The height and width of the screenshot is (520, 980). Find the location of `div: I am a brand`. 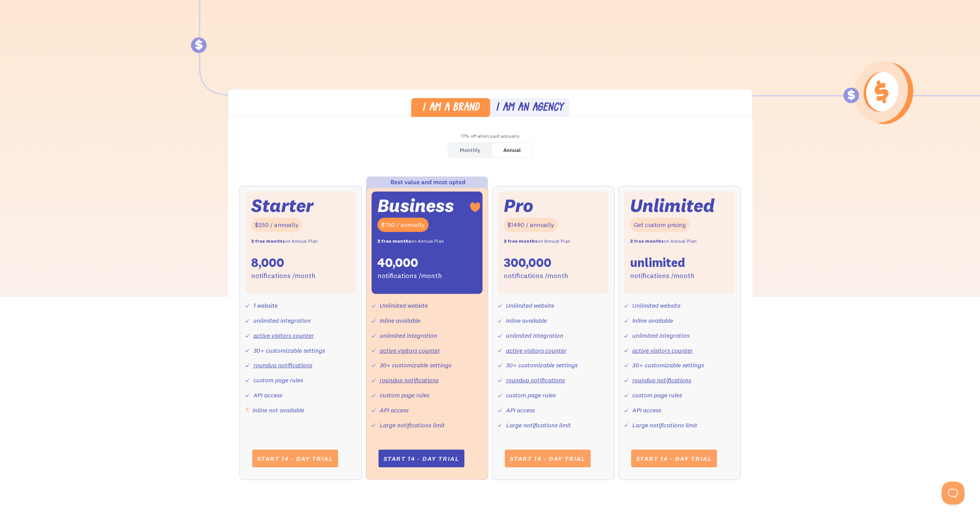

div: I am a brand is located at coordinates (451, 108).